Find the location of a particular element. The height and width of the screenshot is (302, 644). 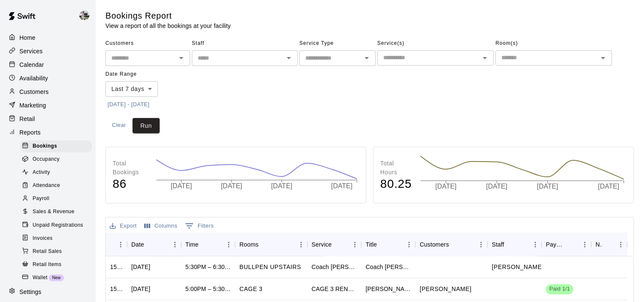

span: Date Range is located at coordinates (142, 74).